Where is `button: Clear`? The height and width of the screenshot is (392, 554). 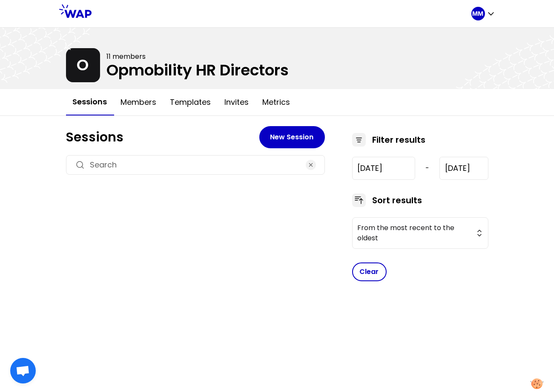 button: Clear is located at coordinates (369, 272).